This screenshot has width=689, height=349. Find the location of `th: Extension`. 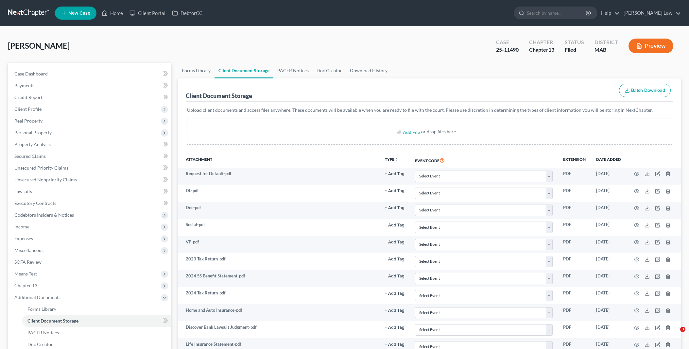

th: Extension is located at coordinates (574, 160).